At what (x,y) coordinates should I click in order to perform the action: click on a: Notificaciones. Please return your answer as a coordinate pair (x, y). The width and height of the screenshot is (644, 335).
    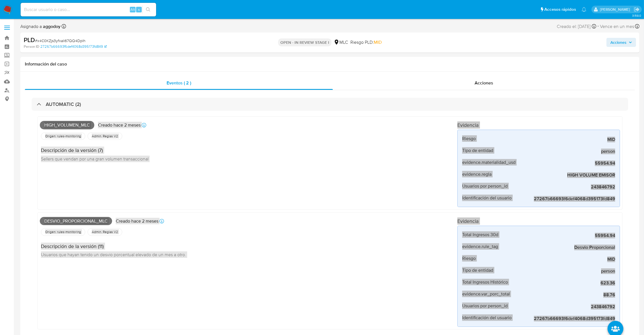
    Looking at the image, I should click on (584, 9).